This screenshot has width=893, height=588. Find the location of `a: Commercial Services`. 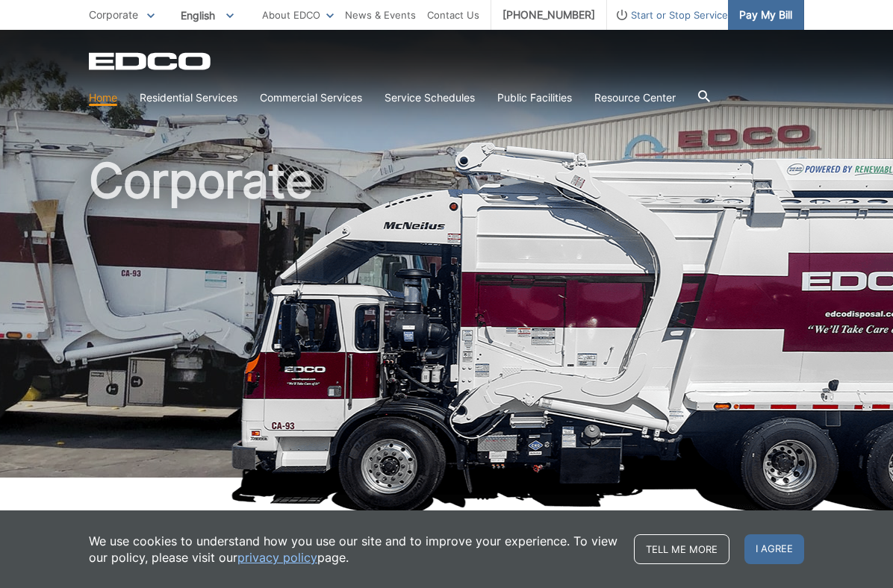

a: Commercial Services is located at coordinates (310, 98).